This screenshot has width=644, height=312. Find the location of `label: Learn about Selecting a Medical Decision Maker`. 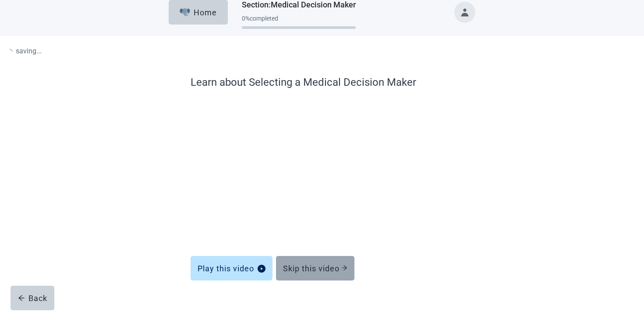

label: Learn about Selecting a Medical Decision Maker is located at coordinates (322, 82).